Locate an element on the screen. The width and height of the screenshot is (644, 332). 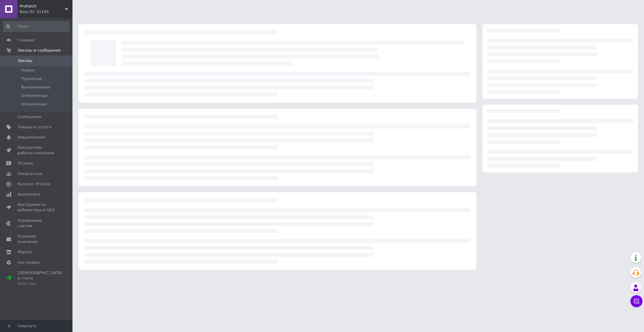
span: ProFetch is located at coordinates (42, 6).